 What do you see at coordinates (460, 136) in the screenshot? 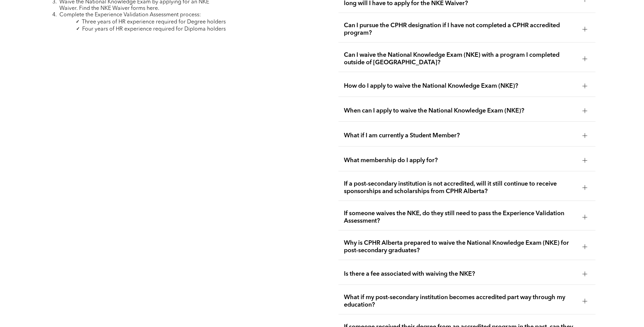
I see `span: What if I am currently a Student Member?` at bounding box center [460, 136].